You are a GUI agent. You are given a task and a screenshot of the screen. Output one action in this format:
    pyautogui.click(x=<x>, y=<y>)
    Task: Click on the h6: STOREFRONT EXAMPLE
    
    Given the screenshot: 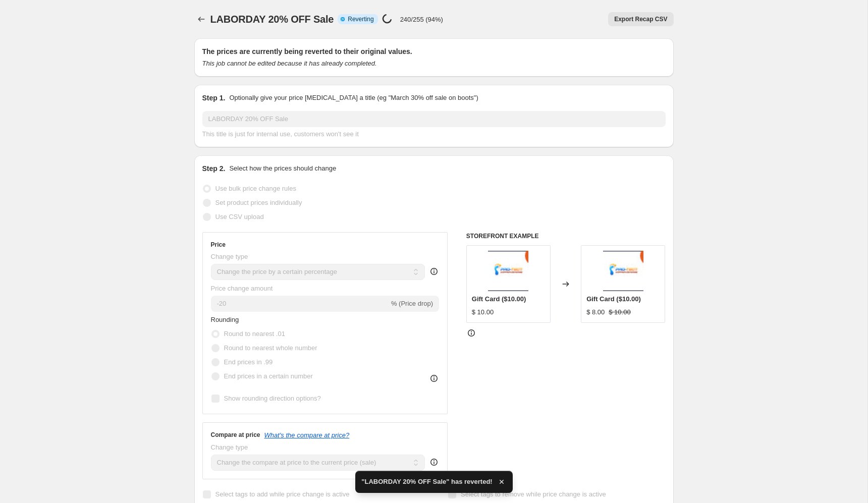 What is the action you would take?
    pyautogui.click(x=565, y=236)
    